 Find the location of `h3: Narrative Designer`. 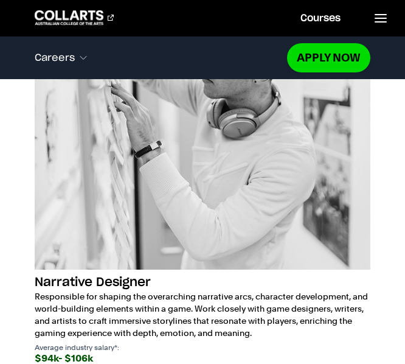

h3: Narrative Designer is located at coordinates (203, 282).